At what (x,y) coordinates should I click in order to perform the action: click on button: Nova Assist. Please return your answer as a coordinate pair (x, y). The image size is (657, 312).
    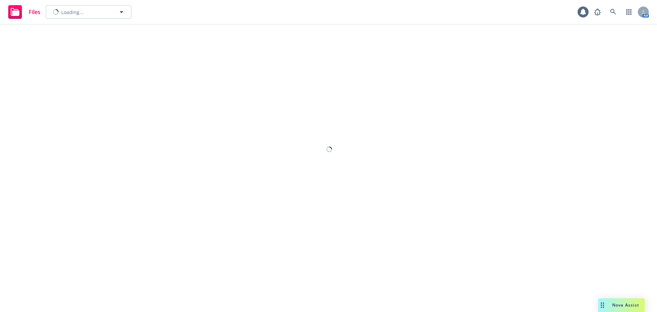
    Looking at the image, I should click on (622, 305).